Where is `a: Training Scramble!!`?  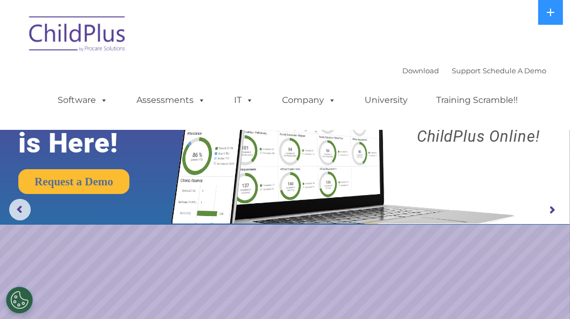
a: Training Scramble!! is located at coordinates (477, 100).